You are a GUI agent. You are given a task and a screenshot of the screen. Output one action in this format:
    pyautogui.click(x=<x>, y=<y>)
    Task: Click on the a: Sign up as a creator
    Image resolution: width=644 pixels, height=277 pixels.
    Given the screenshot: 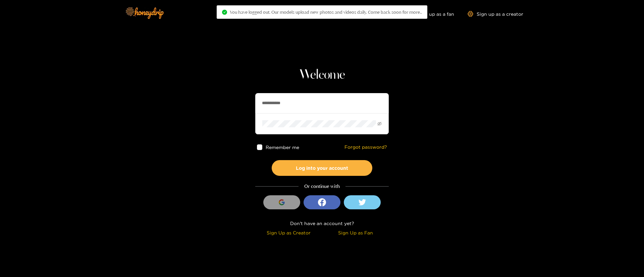 What is the action you would take?
    pyautogui.click(x=495, y=14)
    